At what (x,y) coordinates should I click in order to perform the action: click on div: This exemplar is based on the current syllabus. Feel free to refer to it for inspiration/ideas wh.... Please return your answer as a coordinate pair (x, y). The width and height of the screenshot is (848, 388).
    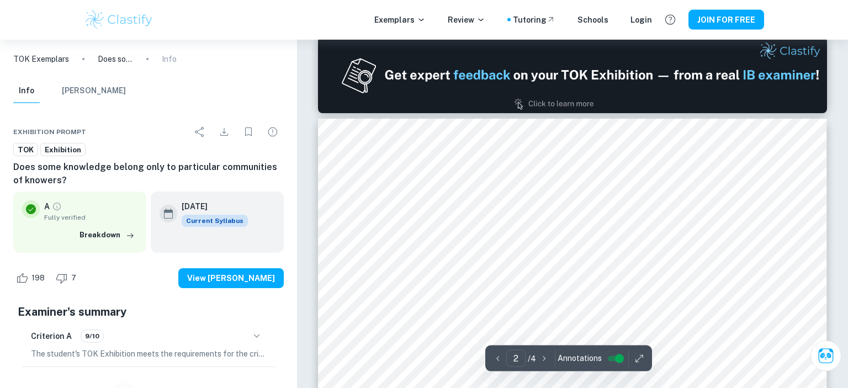
    Looking at the image, I should click on (215, 221).